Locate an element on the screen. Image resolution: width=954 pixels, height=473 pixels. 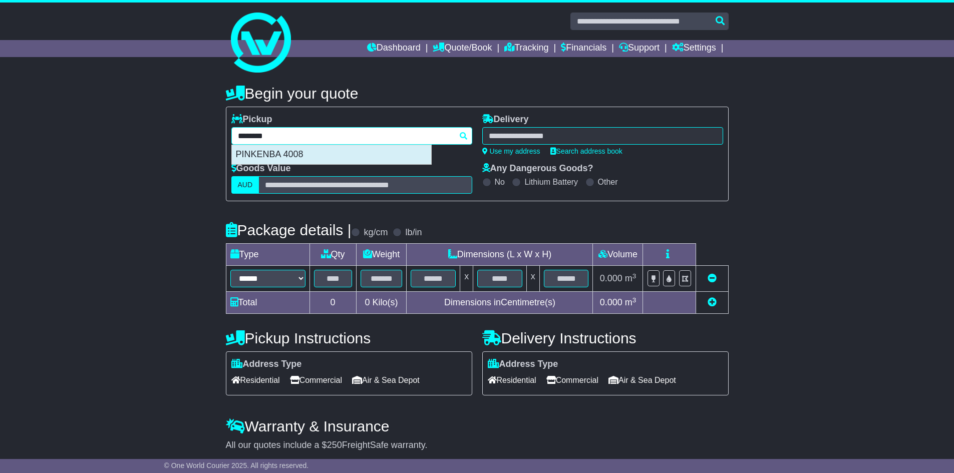
span: © One World Courier 2025. All rights reserved. is located at coordinates (236, 466).